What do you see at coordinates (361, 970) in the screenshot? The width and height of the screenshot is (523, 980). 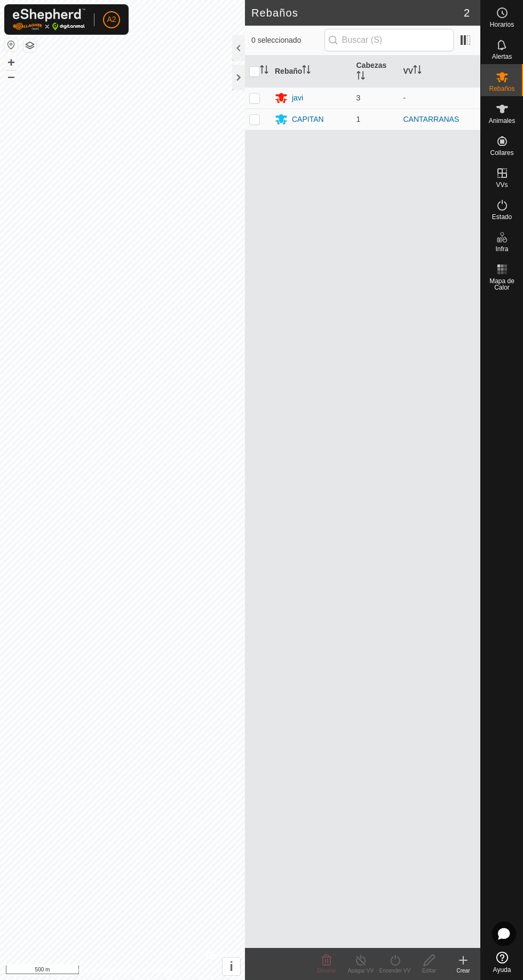 I see `div: Apagar VV` at bounding box center [361, 970].